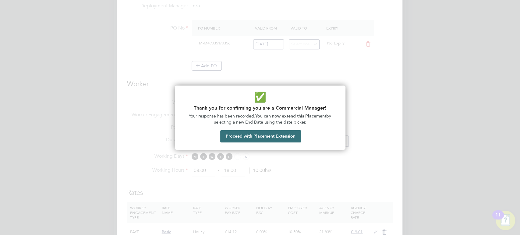 The image size is (520, 235). I want to click on span: Your response has been recorded., so click(222, 116).